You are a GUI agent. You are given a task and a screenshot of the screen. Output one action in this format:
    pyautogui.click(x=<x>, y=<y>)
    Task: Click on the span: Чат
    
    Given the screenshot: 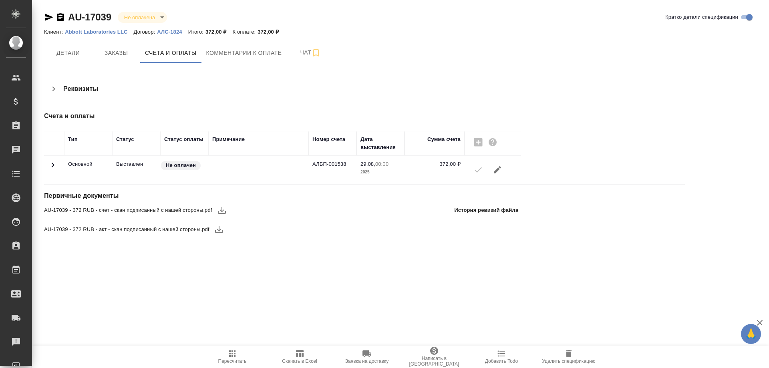 What is the action you would take?
    pyautogui.click(x=311, y=52)
    